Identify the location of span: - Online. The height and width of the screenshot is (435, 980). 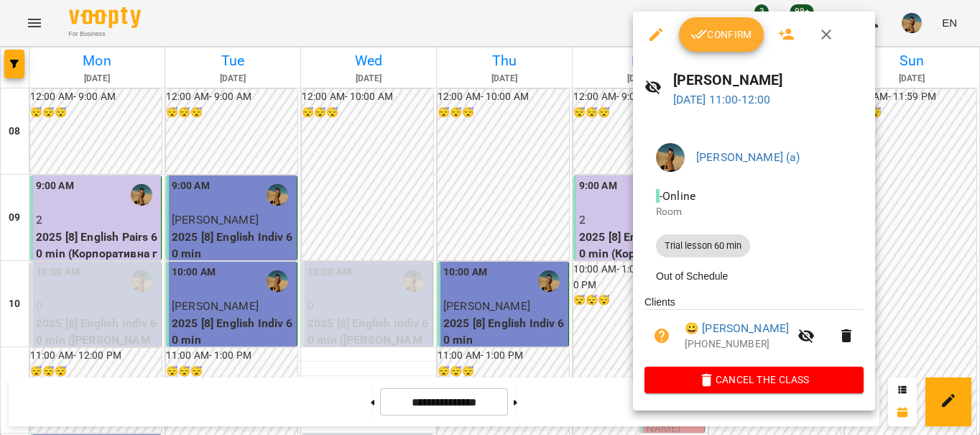
(677, 196).